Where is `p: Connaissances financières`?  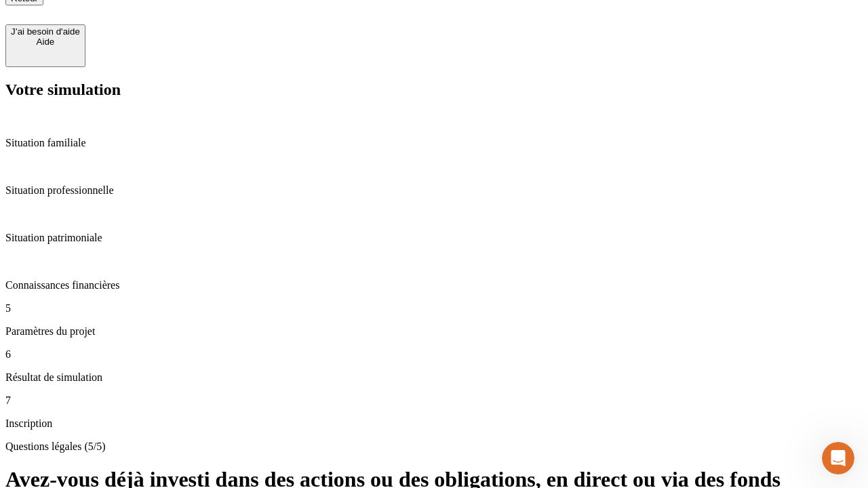 p: Connaissances financières is located at coordinates (434, 285).